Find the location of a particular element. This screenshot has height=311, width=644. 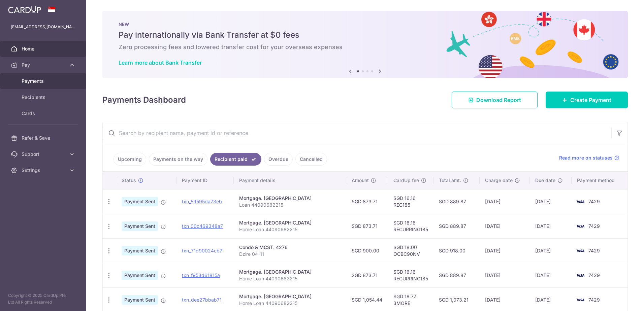

img: CardUp is located at coordinates (25, 9).